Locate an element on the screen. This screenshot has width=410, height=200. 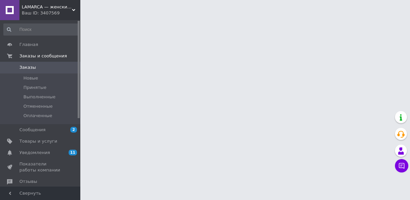
span: Принятые is located at coordinates (35, 87).